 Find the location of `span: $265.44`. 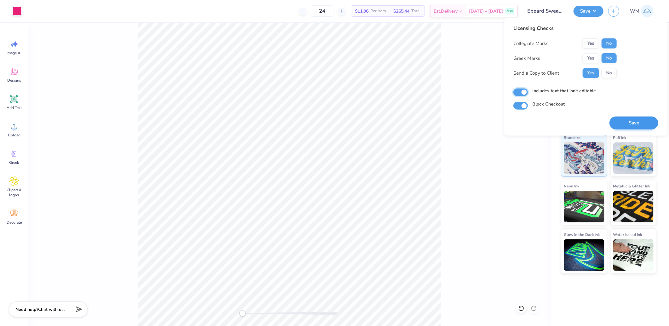

span: $265.44 is located at coordinates (401, 11).